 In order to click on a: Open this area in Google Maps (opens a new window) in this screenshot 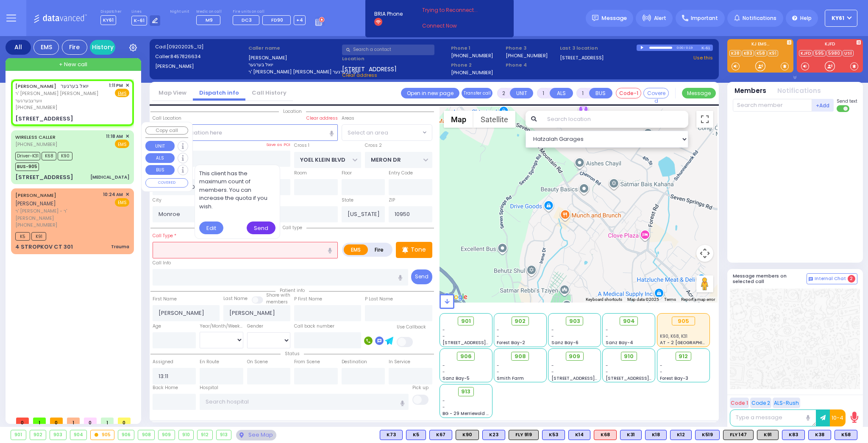, I will do `click(456, 297)`.